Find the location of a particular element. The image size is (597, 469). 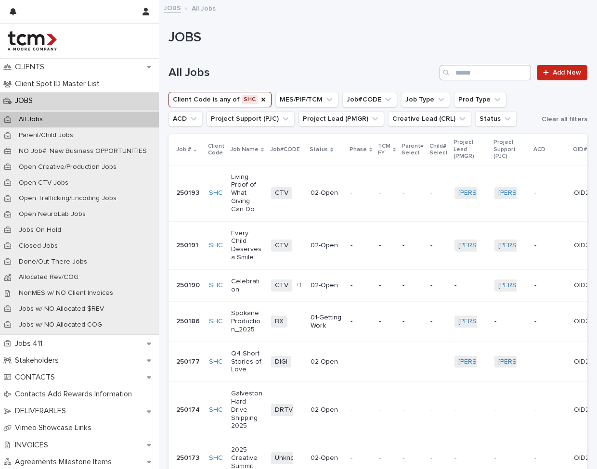

button: Project Lead (PMGR) is located at coordinates (341, 119).